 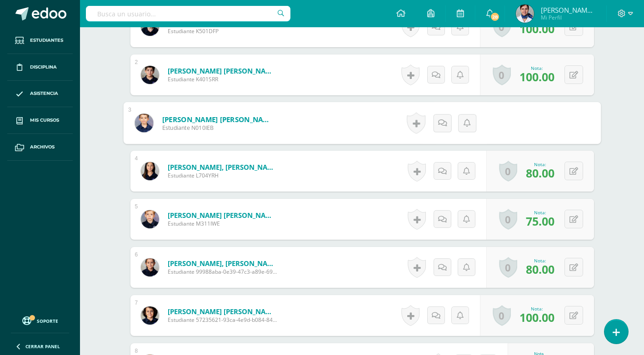 I want to click on span: Asistencia, so click(x=44, y=93).